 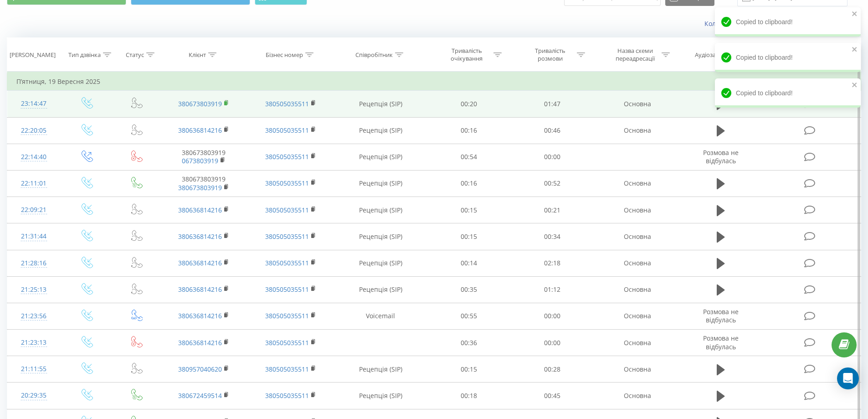 What do you see at coordinates (284, 54) in the screenshot?
I see `div: Бізнес номер` at bounding box center [284, 54].